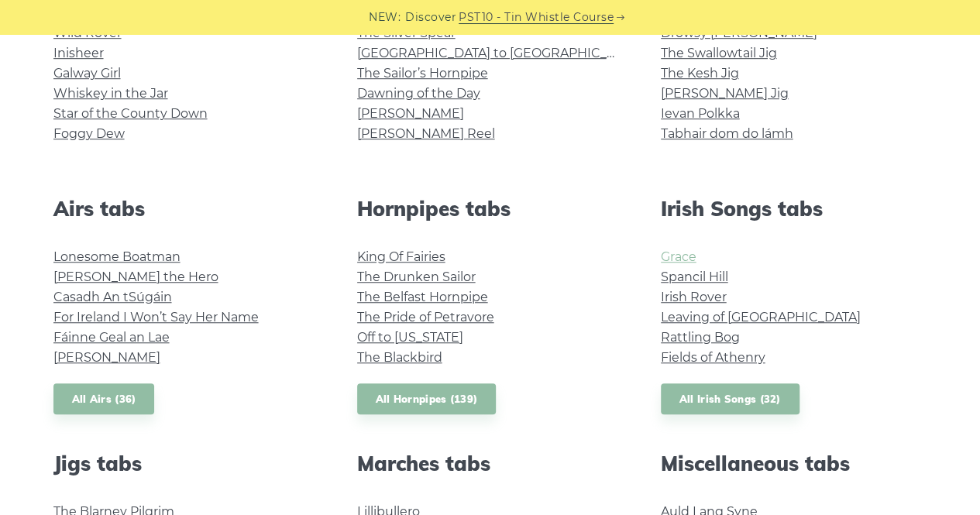  I want to click on h2: Airs tabs, so click(187, 208).